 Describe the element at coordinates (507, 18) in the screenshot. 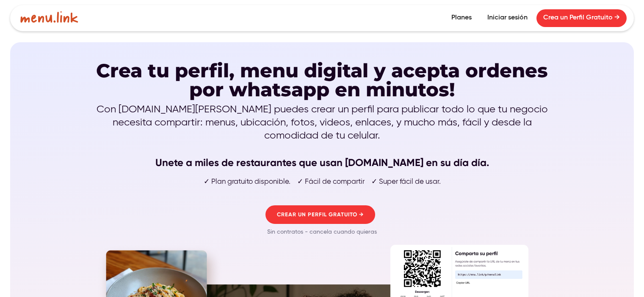

I see `a: Iniciar sesión` at that location.